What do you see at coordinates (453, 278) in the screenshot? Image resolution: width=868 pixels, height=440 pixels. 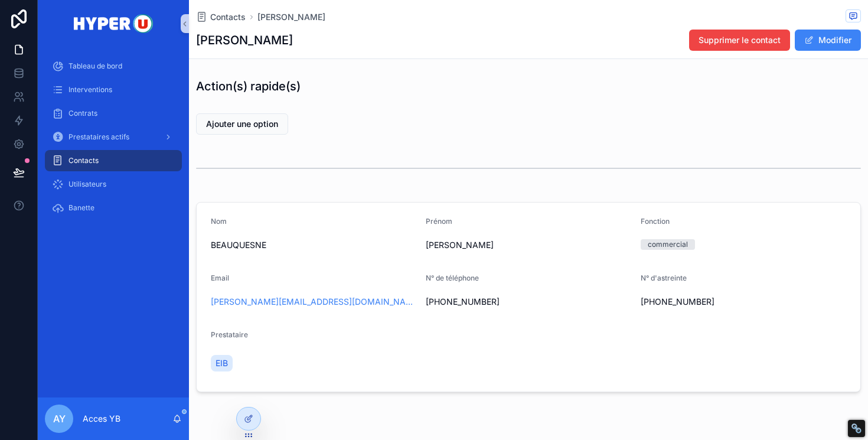 I see `span: N° de téléphone` at bounding box center [453, 278].